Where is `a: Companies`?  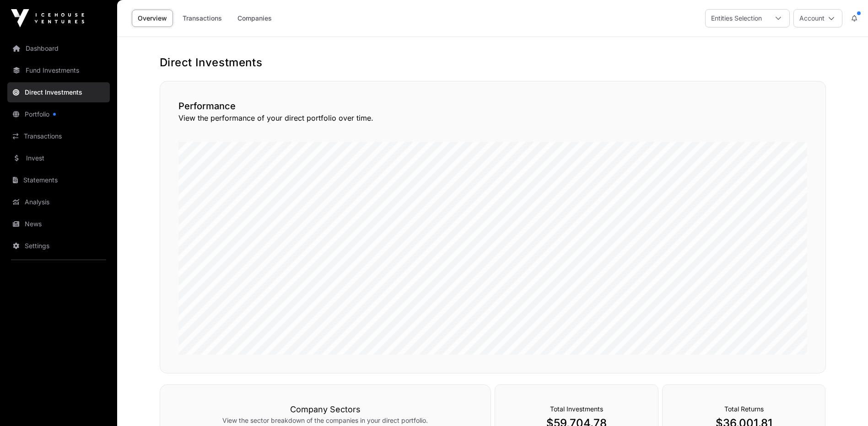 a: Companies is located at coordinates (254, 18).